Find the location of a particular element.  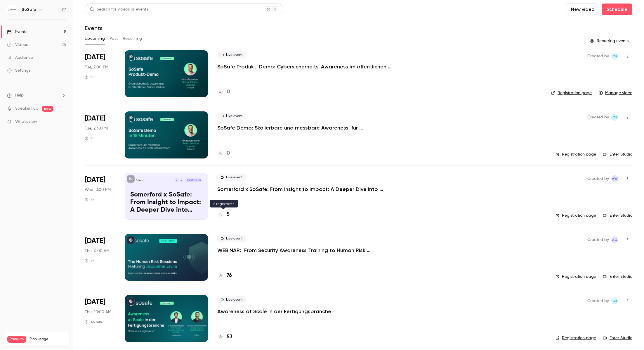

button: Past is located at coordinates (113, 39).